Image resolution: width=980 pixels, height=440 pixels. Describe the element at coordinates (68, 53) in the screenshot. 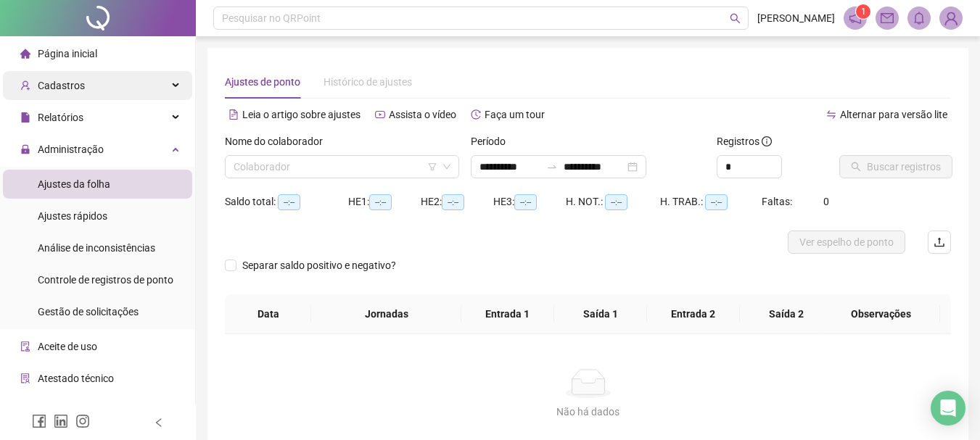

I see `span: Página inicial` at that location.